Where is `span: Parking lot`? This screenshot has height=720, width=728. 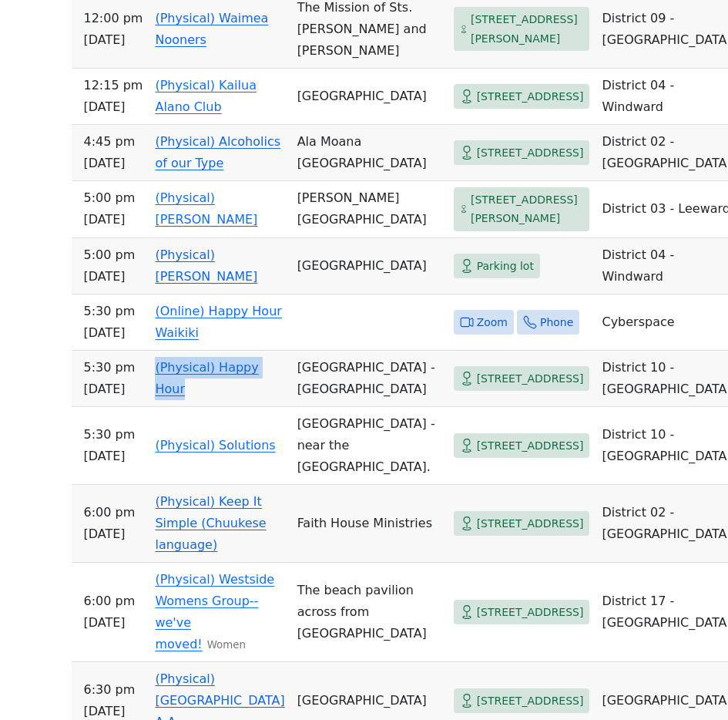
span: Parking lot is located at coordinates (506, 266).